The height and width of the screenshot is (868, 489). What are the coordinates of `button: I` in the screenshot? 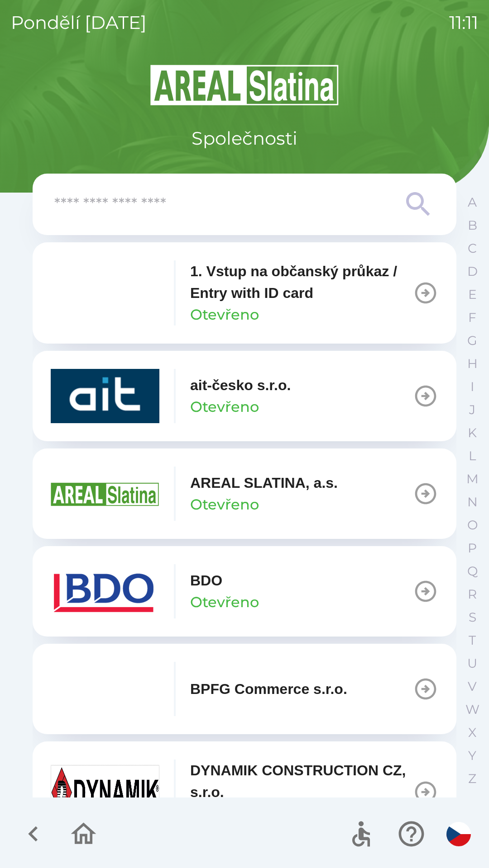 It's located at (472, 386).